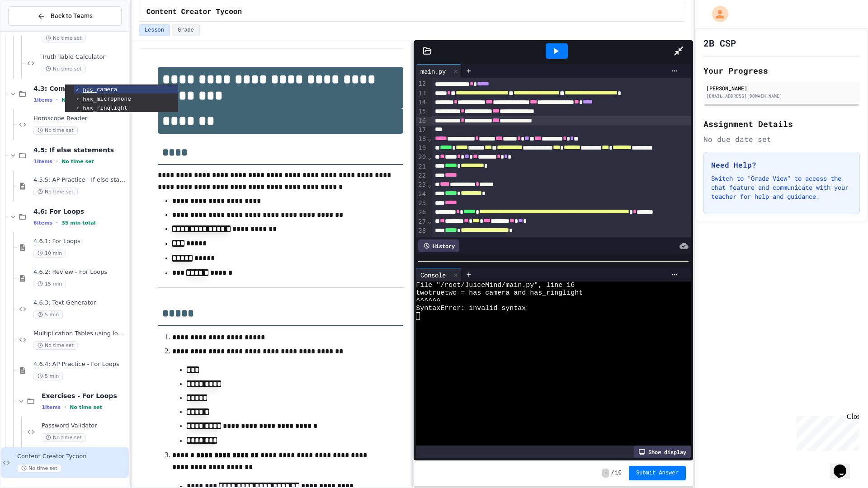 This screenshot has height=488, width=868. I want to click on span: SyntaxError: invalid syntax, so click(471, 309).